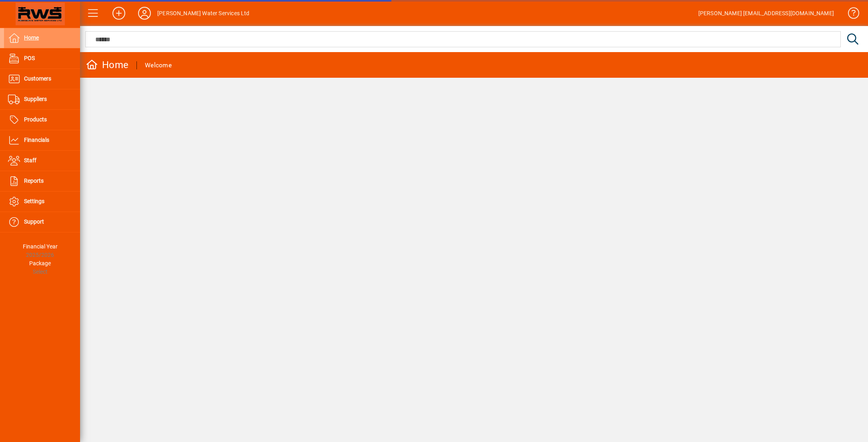 The image size is (868, 442). Describe the element at coordinates (34, 201) in the screenshot. I see `span: Settings` at that location.